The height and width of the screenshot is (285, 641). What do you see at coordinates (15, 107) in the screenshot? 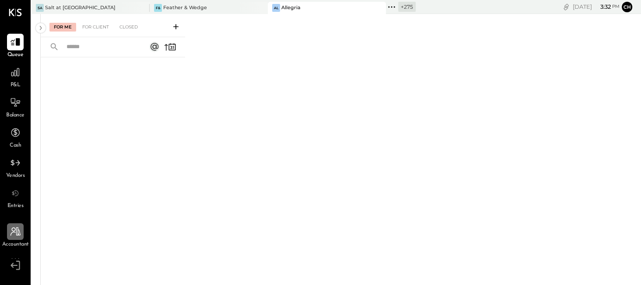
I see `a: Balance` at bounding box center [15, 107].